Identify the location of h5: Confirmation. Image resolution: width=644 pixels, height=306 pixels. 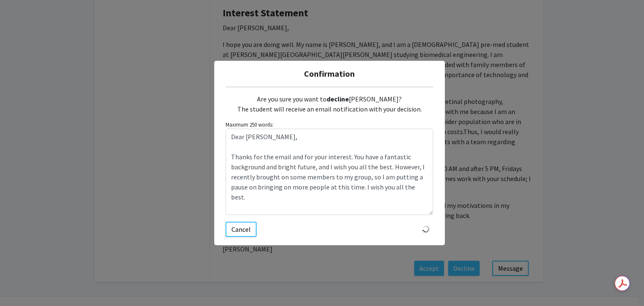
(330, 73).